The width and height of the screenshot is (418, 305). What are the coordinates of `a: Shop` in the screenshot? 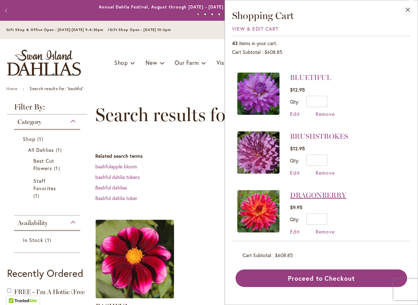 It's located at (48, 139).